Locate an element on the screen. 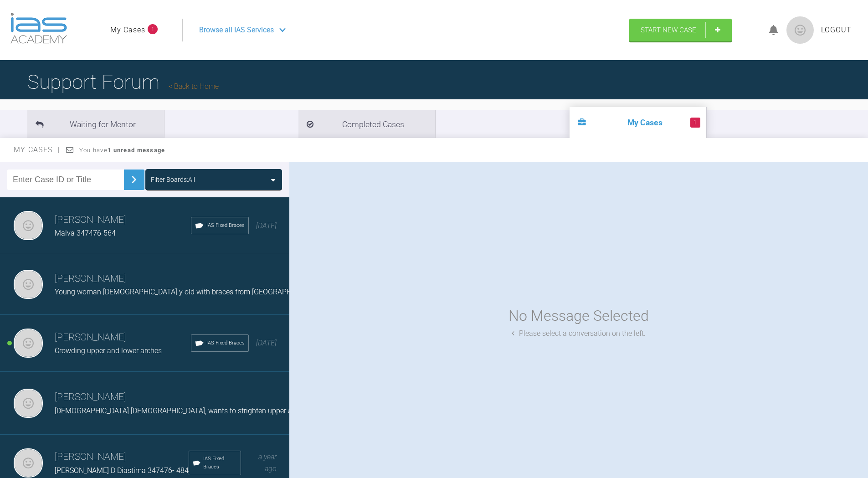  input: Enter Case ID or Title is located at coordinates (66, 180).